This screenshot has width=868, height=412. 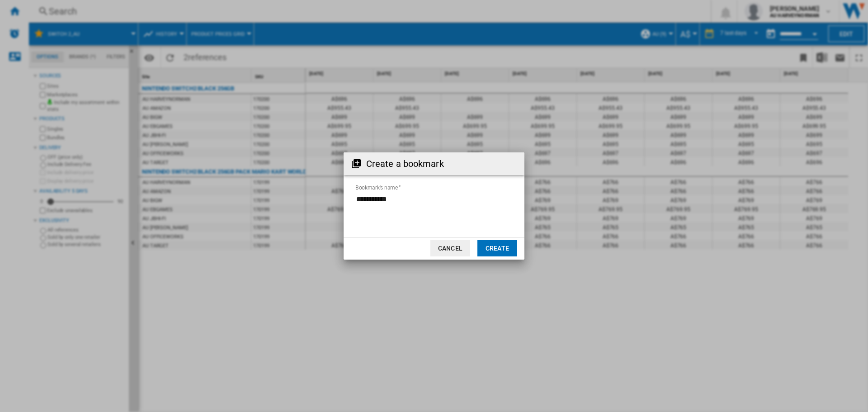 What do you see at coordinates (512, 164) in the screenshot?
I see `md-icon: Close dialog` at bounding box center [512, 164].